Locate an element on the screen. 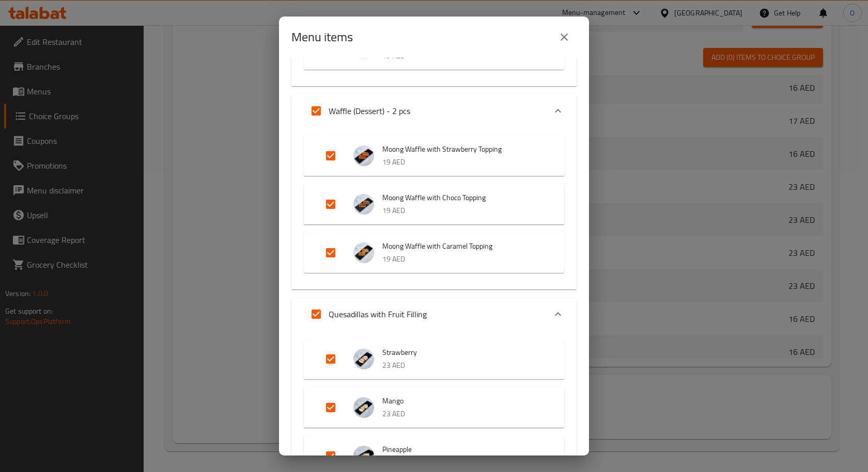  img: Mango is located at coordinates (364, 407).